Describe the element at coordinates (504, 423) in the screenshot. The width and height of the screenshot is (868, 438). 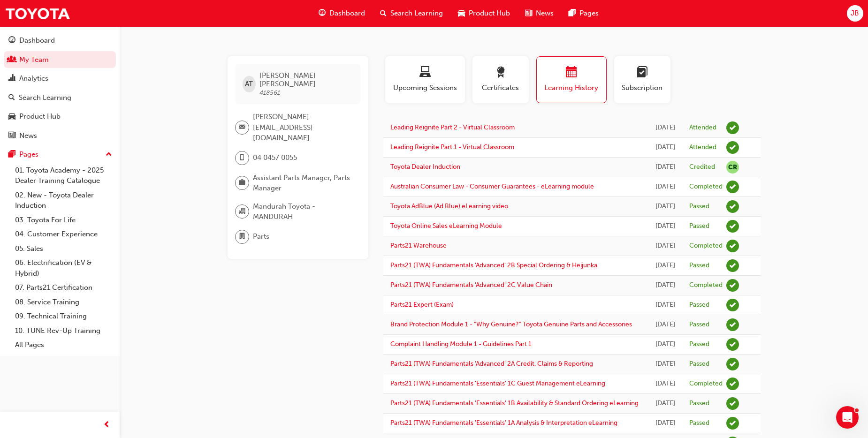
I see `a: Parts21 (TWA) Fundamentals 'Essentials' 1A Analysis & Interpretation eLearning` at that location.